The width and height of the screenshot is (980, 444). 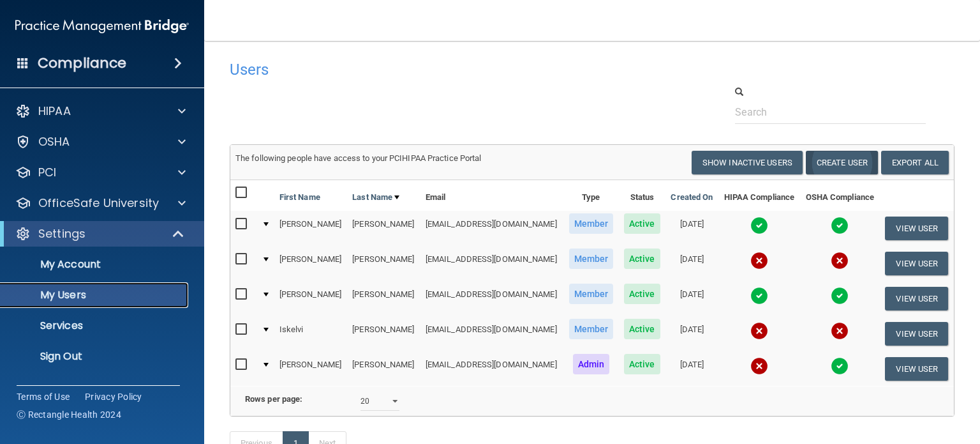 I want to click on p: Settings, so click(x=62, y=234).